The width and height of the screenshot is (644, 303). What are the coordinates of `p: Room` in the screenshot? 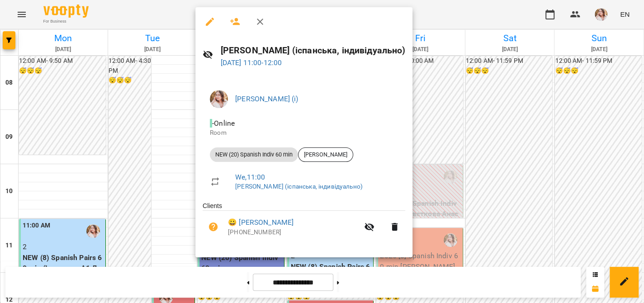 It's located at (304, 133).